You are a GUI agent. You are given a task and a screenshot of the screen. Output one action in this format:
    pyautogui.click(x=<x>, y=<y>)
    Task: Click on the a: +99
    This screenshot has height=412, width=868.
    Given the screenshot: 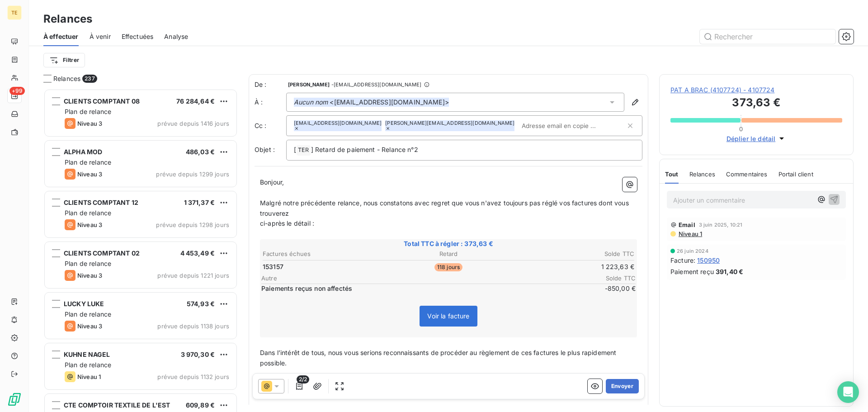 What is the action you would take?
    pyautogui.click(x=14, y=96)
    